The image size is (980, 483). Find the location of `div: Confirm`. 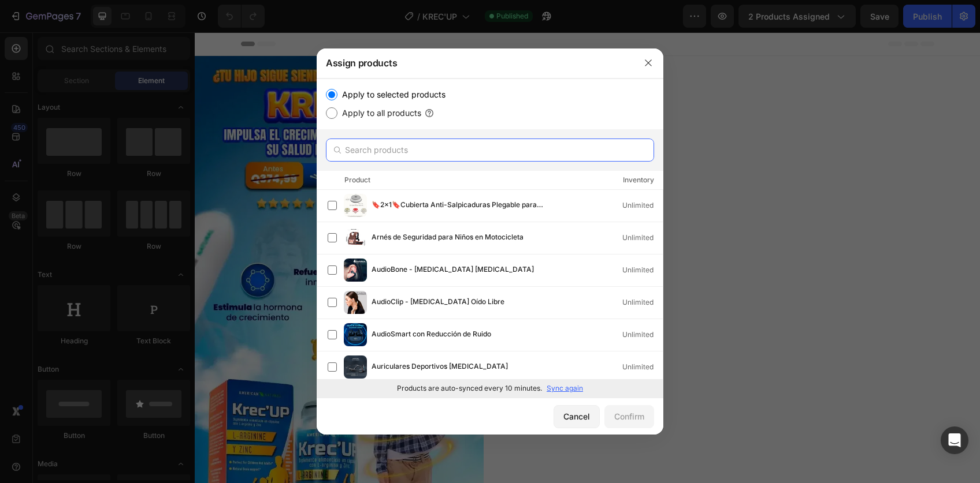

div: Confirm is located at coordinates (629, 416).